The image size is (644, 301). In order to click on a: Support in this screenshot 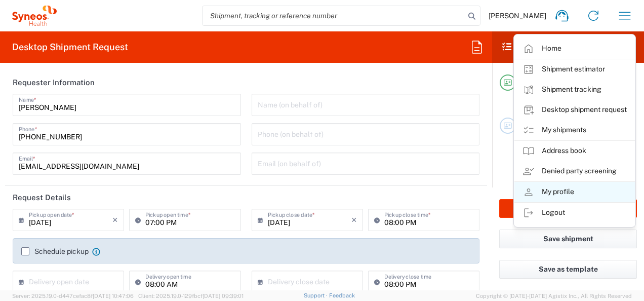, I will do `click(316, 295)`.